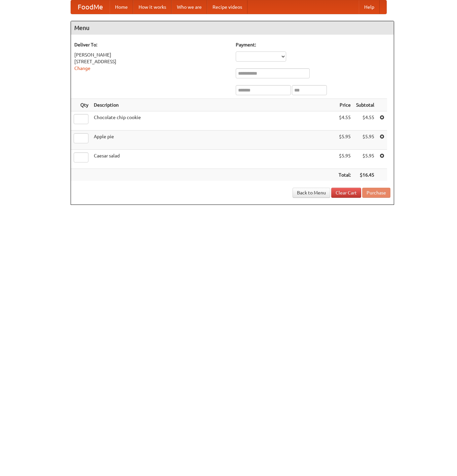  What do you see at coordinates (213, 105) in the screenshot?
I see `th: Description` at bounding box center [213, 105].